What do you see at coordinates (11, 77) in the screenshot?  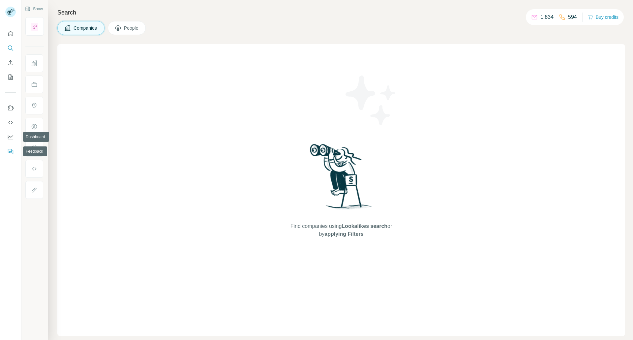 I see `button: My lists` at bounding box center [11, 77].